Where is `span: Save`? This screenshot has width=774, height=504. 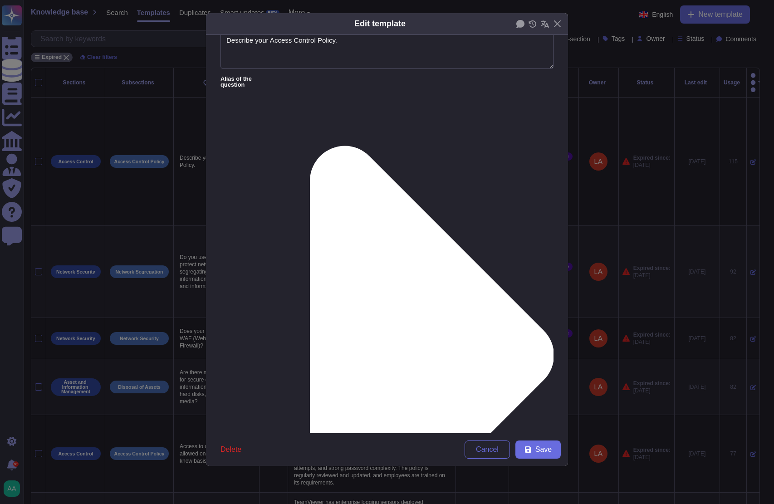 span: Save is located at coordinates (544, 450).